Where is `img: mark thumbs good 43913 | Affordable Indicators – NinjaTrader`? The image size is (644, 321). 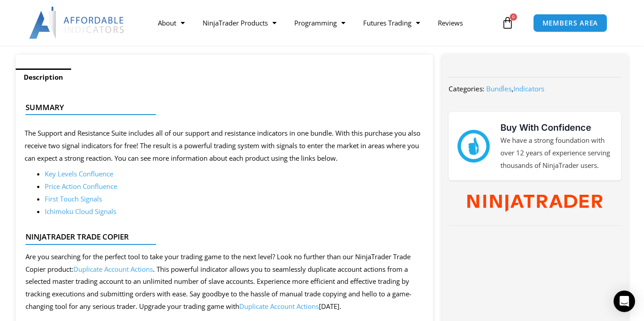 img: mark thumbs good 43913 | Affordable Indicators – NinjaTrader is located at coordinates (474, 146).